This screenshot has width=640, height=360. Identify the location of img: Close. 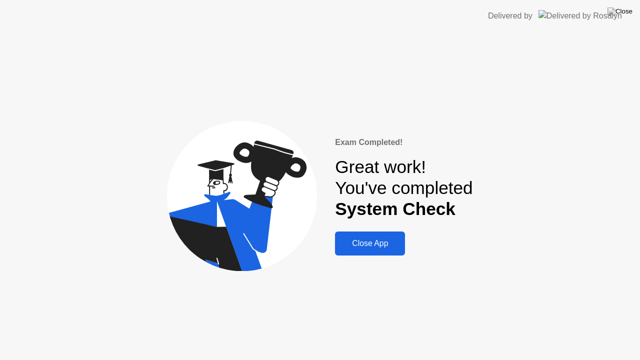
(620, 12).